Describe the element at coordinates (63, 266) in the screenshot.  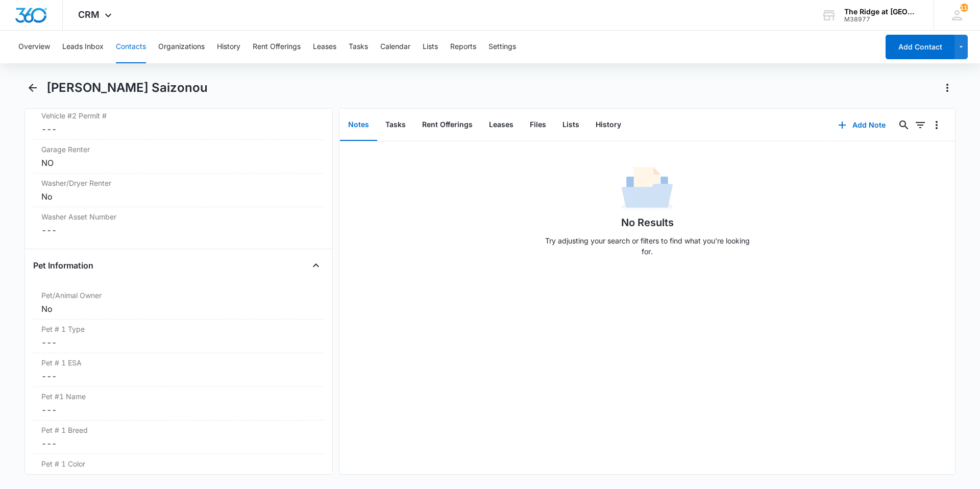
I see `h4: Pet Information` at that location.